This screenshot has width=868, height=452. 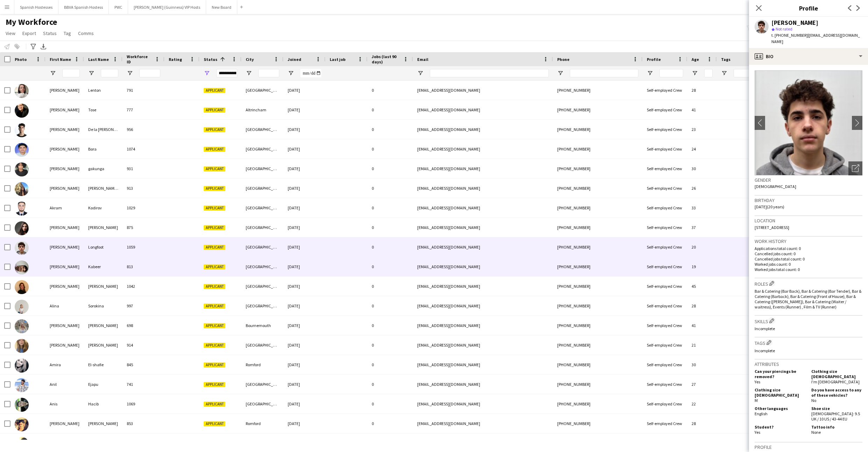 I want to click on div: Hacib, so click(x=103, y=404).